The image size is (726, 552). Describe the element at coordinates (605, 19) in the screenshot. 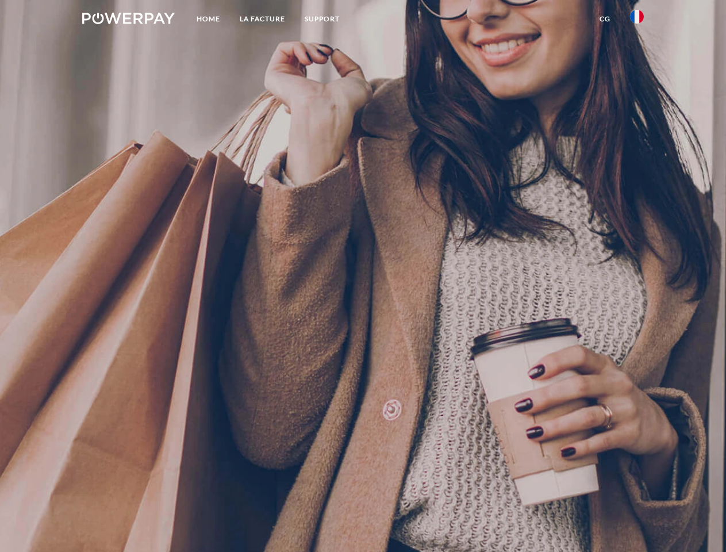

I see `a: CG` at that location.